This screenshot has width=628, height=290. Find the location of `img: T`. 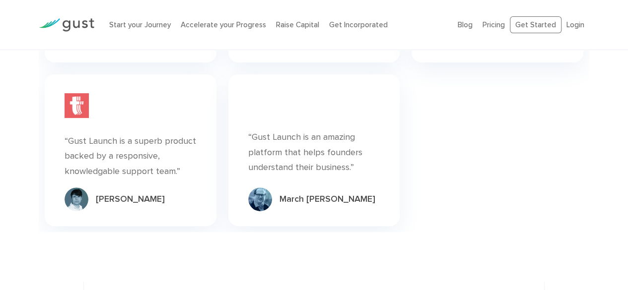

img: T is located at coordinates (76, 106).